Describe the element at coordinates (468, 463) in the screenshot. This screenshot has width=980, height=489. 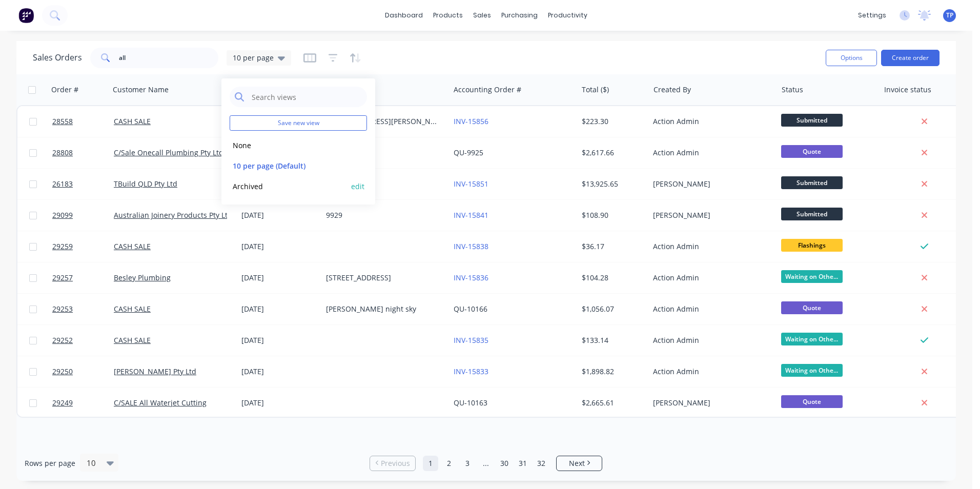
I see `a: Page 3` at that location.